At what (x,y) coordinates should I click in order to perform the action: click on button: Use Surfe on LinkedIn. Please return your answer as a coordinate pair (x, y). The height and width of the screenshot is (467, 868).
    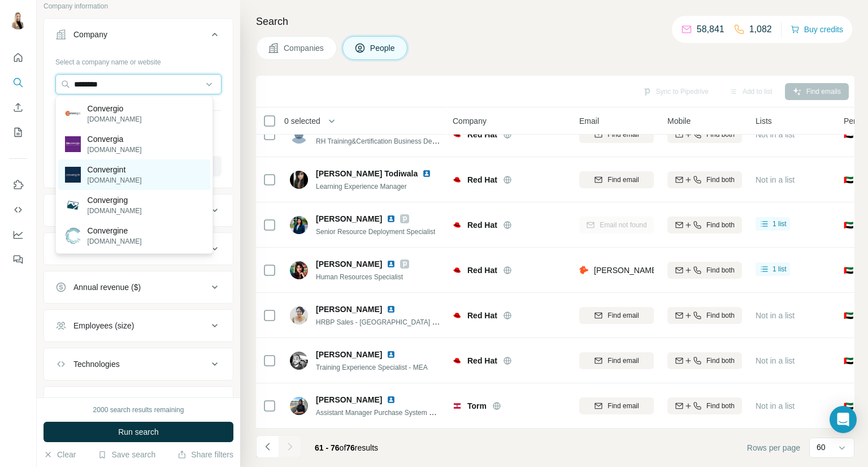
    Looking at the image, I should click on (18, 185).